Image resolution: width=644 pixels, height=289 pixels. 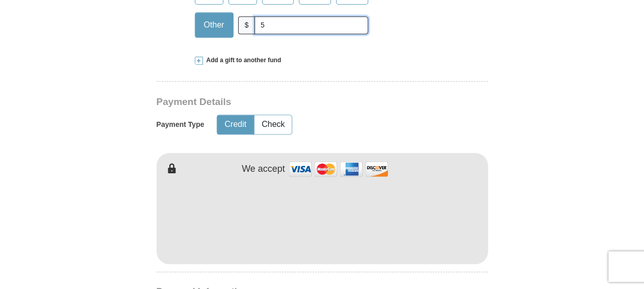 I want to click on input: Other Amount, so click(x=311, y=25).